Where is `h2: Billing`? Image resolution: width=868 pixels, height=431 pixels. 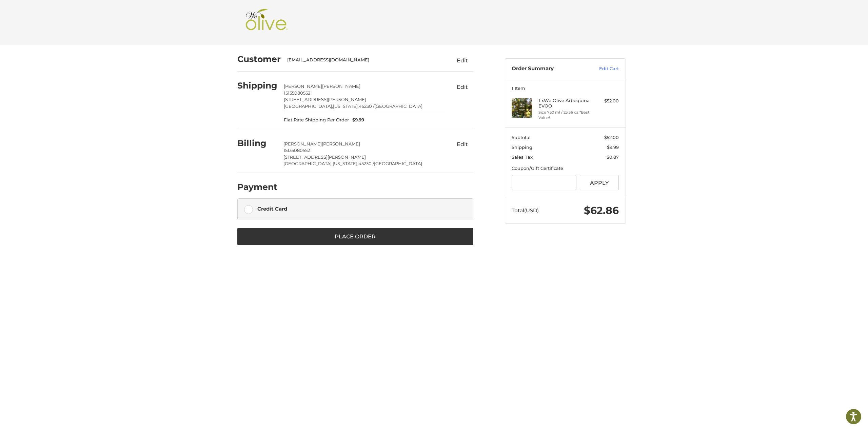
h2: Billing is located at coordinates (257, 143).